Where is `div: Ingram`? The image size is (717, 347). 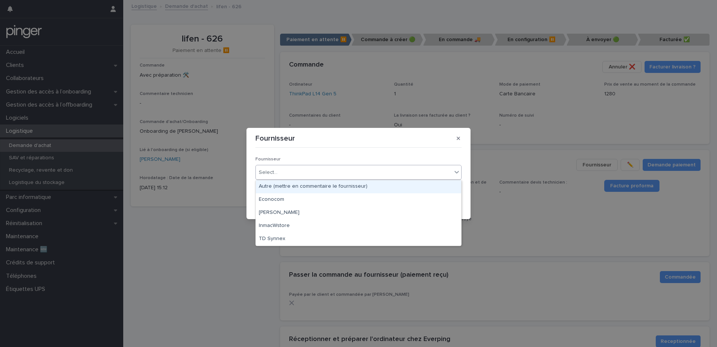
div: Ingram is located at coordinates (359, 213).